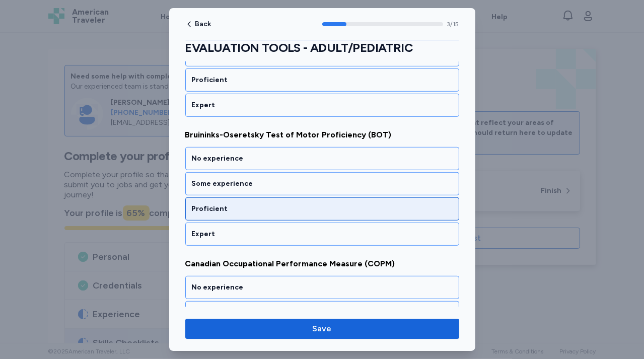 This screenshot has height=359, width=644. Describe the element at coordinates (203, 24) in the screenshot. I see `span: Back` at that location.